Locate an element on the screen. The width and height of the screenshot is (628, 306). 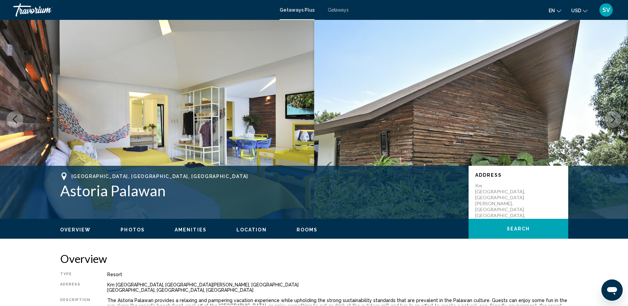
button: Amenities is located at coordinates (191, 230).